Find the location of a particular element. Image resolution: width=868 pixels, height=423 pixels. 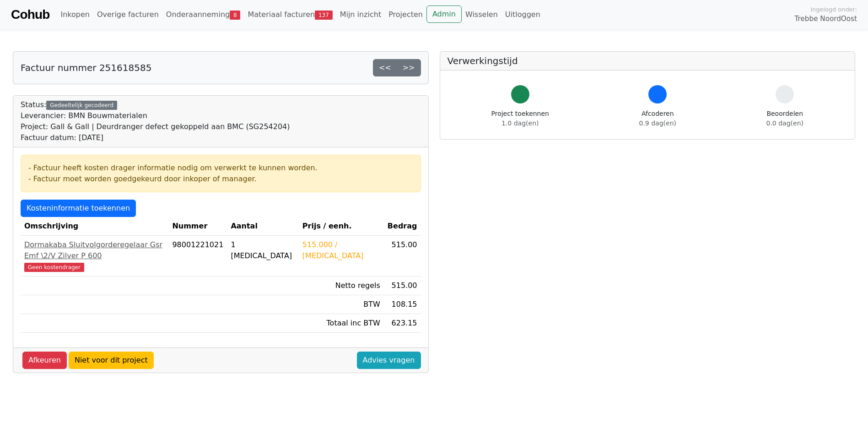

th: Bedrag is located at coordinates (402, 227).